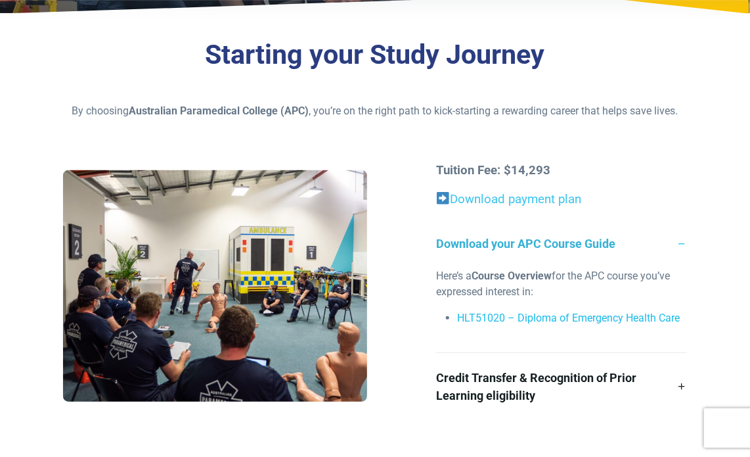  I want to click on strong: Course Overview, so click(512, 275).